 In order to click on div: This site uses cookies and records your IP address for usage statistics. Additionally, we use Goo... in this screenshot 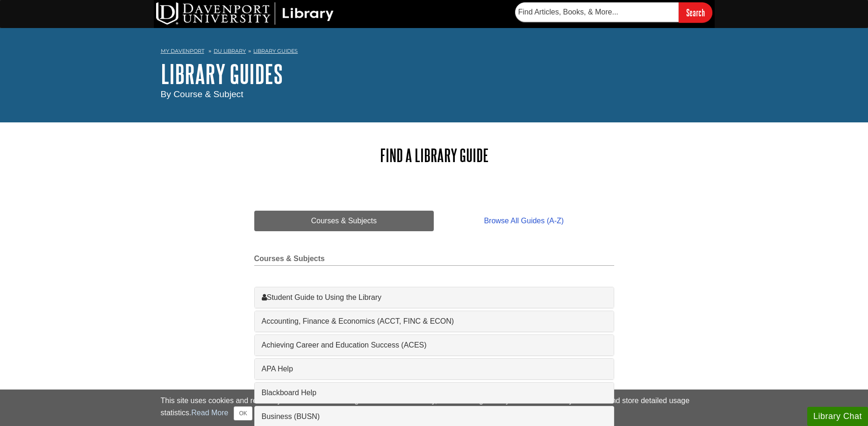, I will do `click(434, 408)`.